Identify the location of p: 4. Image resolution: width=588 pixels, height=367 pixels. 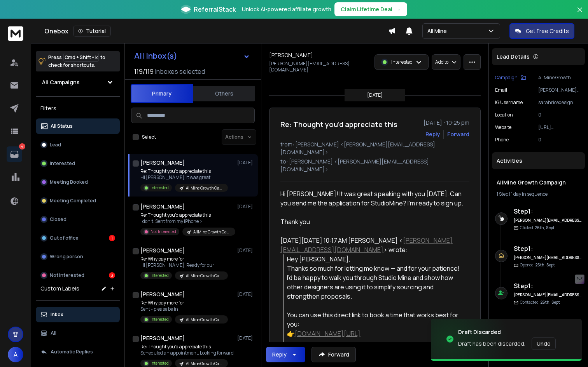
(22, 147).